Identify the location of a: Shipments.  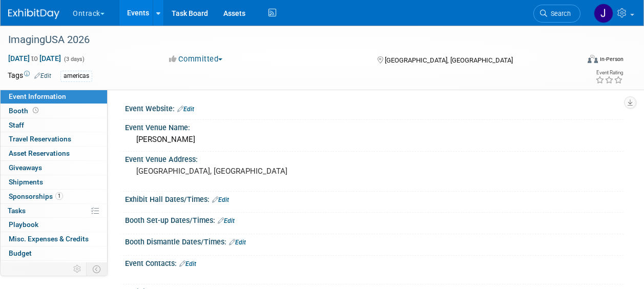
(54, 182).